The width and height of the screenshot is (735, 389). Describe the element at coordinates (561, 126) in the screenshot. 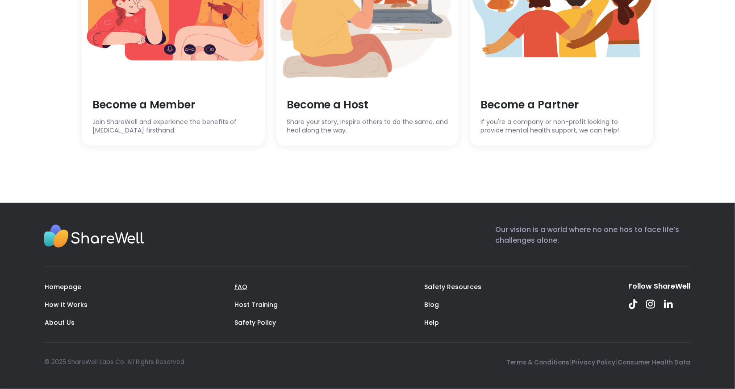

I see `span: If you're a company or non-profit looking to provide mental health support, we can help!` at that location.